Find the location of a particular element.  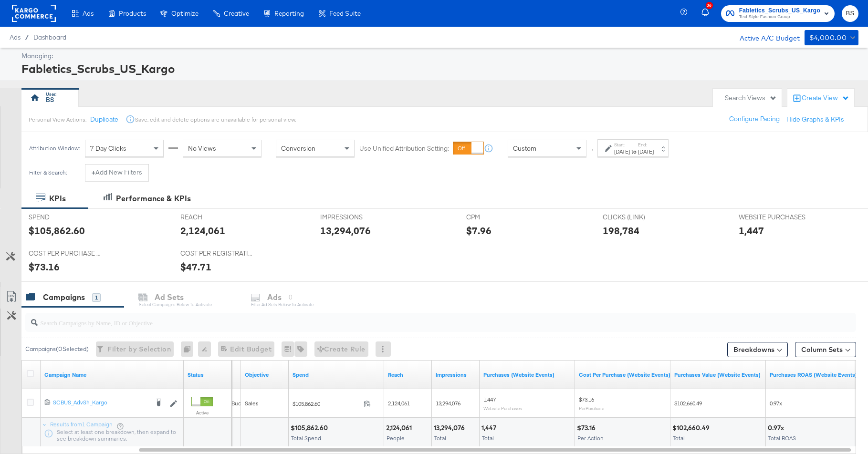

span: $105,862.60 is located at coordinates (326, 403).